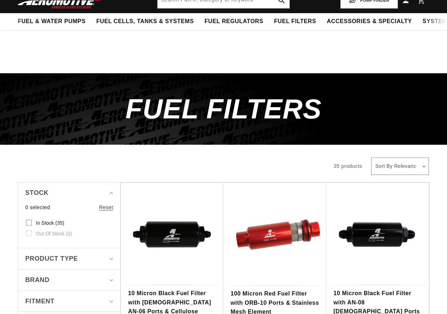 The height and width of the screenshot is (314, 447). I want to click on span: Stock, so click(37, 193).